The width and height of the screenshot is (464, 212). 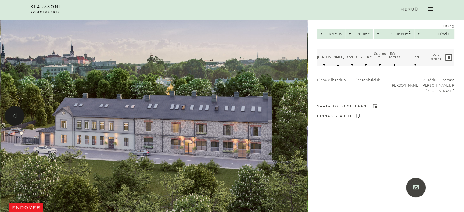 I want to click on div: Korrus, so click(x=336, y=34).